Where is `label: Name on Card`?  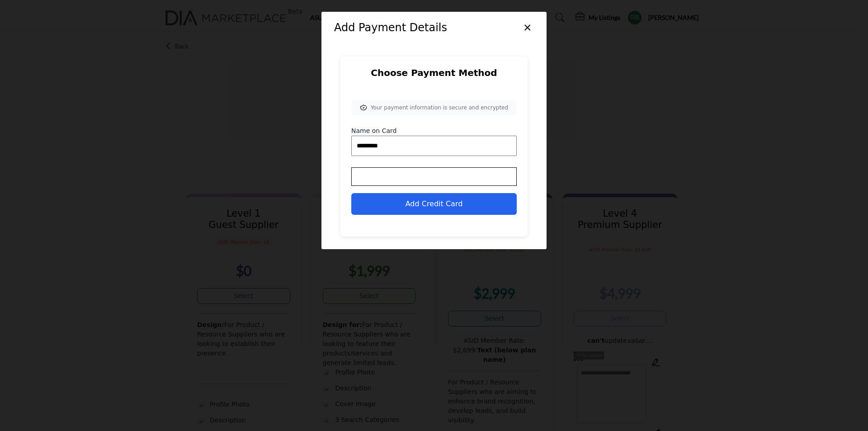
label: Name on Card is located at coordinates (374, 131).